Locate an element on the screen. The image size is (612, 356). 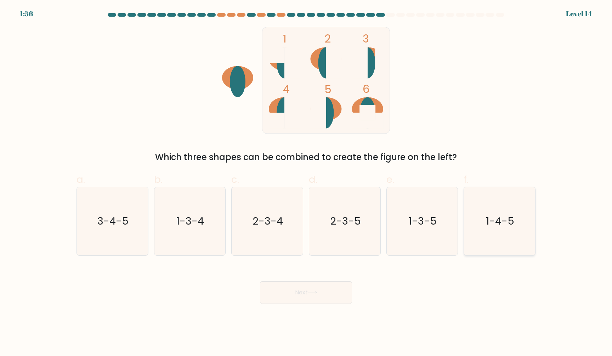
div: Which three shapes can be combined to create the figure on the left? is located at coordinates (306, 157).